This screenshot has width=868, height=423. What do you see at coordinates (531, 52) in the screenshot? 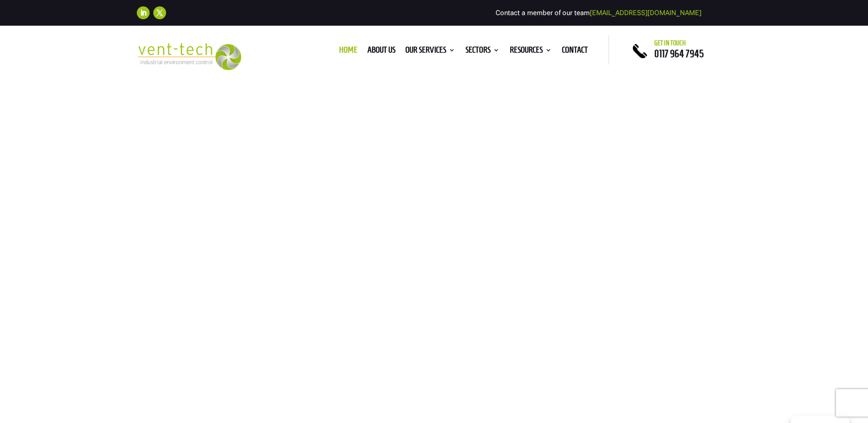
I see `a: Resources` at bounding box center [531, 52].